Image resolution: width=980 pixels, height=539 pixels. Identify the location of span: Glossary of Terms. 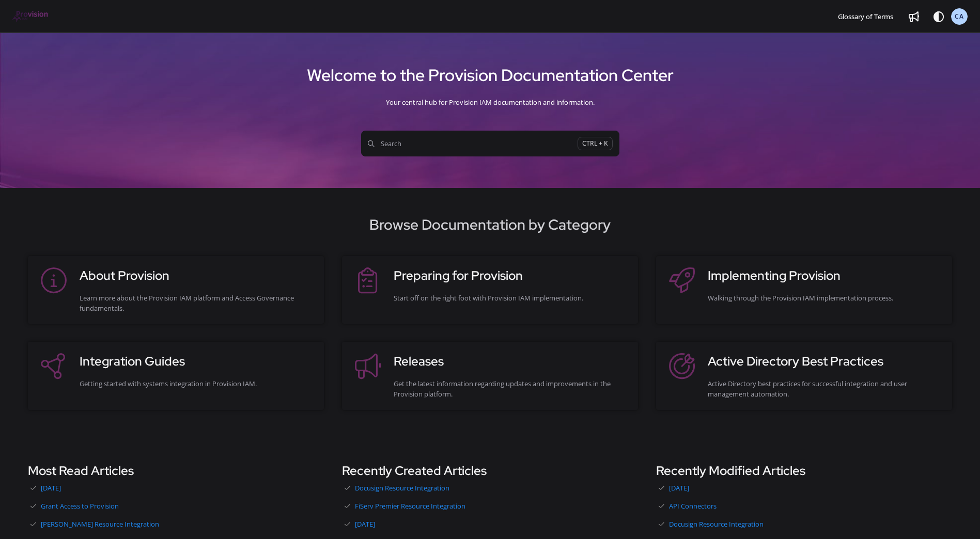
(865, 17).